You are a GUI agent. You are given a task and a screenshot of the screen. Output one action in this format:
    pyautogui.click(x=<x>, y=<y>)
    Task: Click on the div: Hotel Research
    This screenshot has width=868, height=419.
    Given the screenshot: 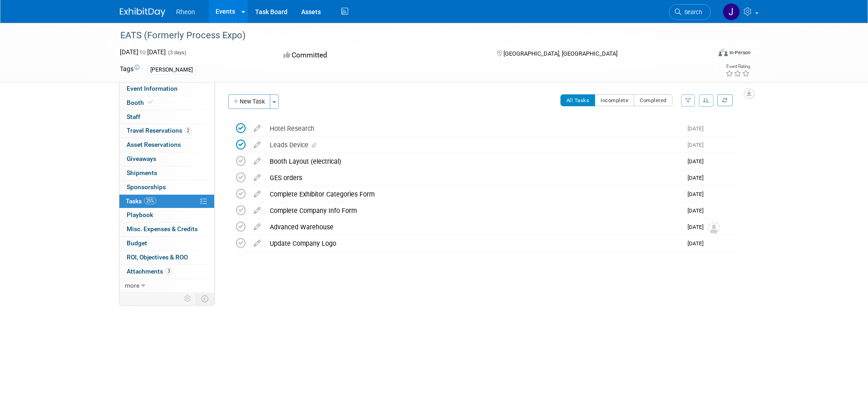 What is the action you would take?
    pyautogui.click(x=473, y=128)
    